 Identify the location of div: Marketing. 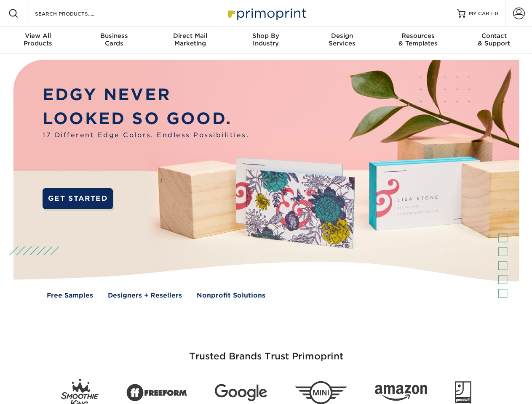
(190, 40).